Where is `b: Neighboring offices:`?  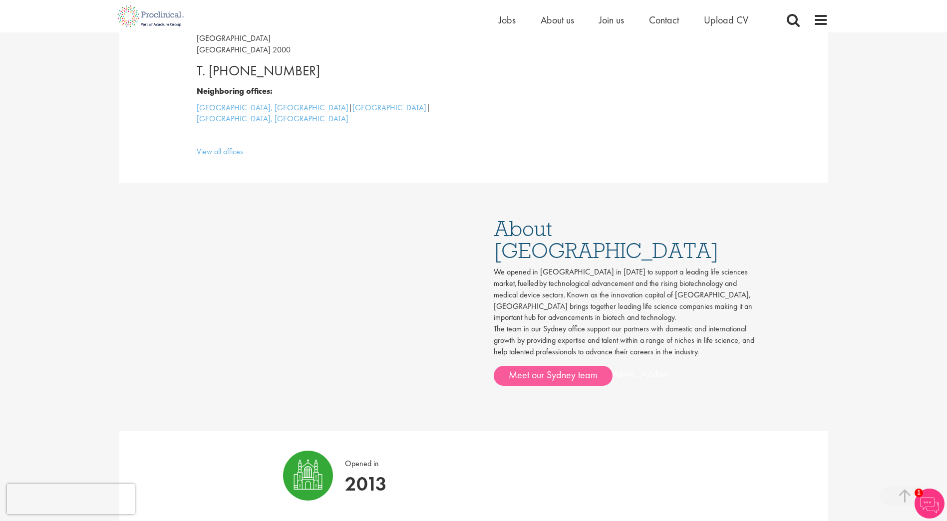 b: Neighboring offices: is located at coordinates (235, 91).